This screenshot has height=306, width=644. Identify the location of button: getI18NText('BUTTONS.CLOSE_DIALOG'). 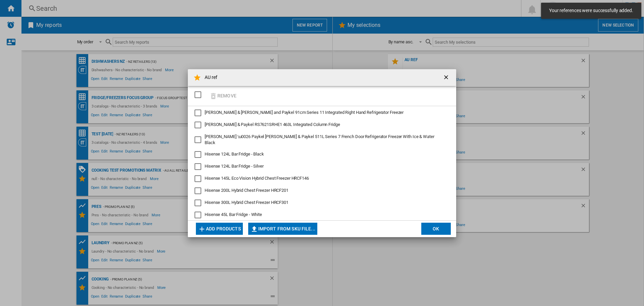
(447, 77).